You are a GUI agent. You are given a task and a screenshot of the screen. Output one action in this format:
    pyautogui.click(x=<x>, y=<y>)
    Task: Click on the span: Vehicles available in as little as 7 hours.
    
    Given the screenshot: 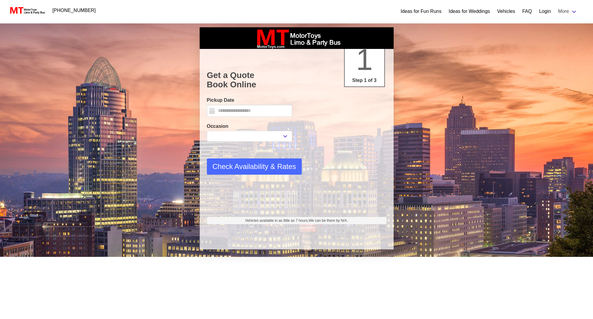 What is the action you would take?
    pyautogui.click(x=297, y=221)
    